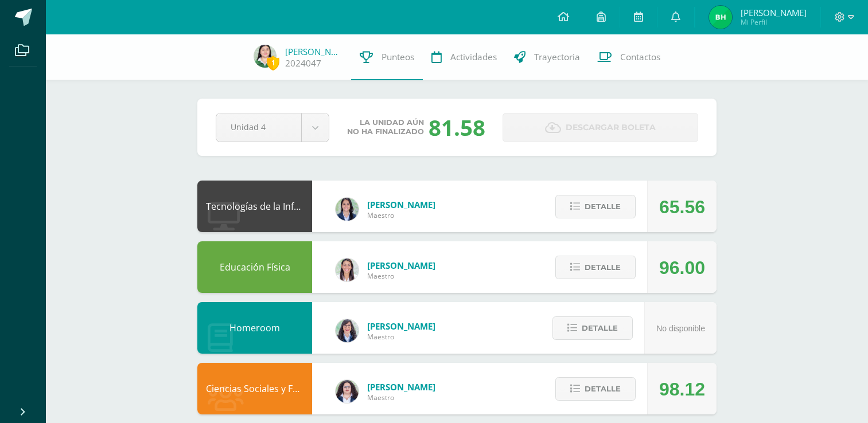 Image resolution: width=868 pixels, height=423 pixels. What do you see at coordinates (259, 127) in the screenshot?
I see `span: Unidad 4` at bounding box center [259, 127].